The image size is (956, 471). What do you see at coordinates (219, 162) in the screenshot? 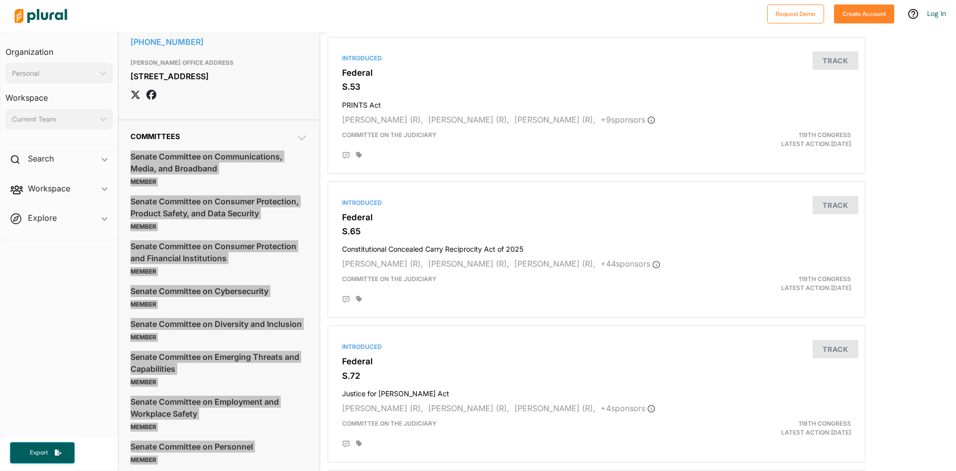
I see `a: Senate Committee on Communications, Media, and Broadband` at bounding box center [219, 162].